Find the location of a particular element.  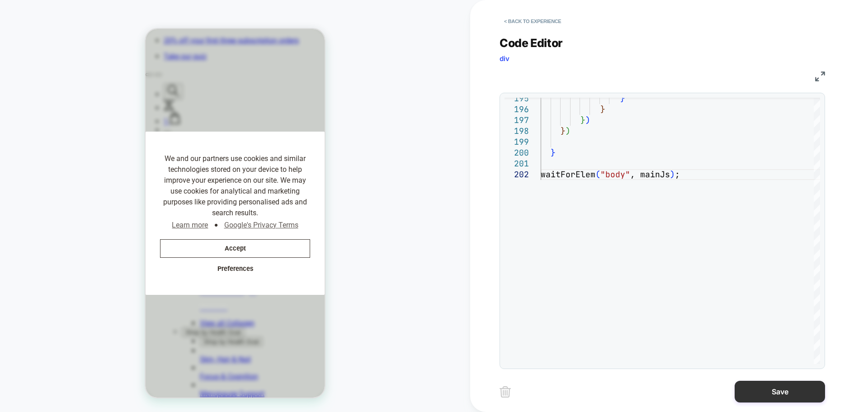

div: 197 is located at coordinates (517, 120).